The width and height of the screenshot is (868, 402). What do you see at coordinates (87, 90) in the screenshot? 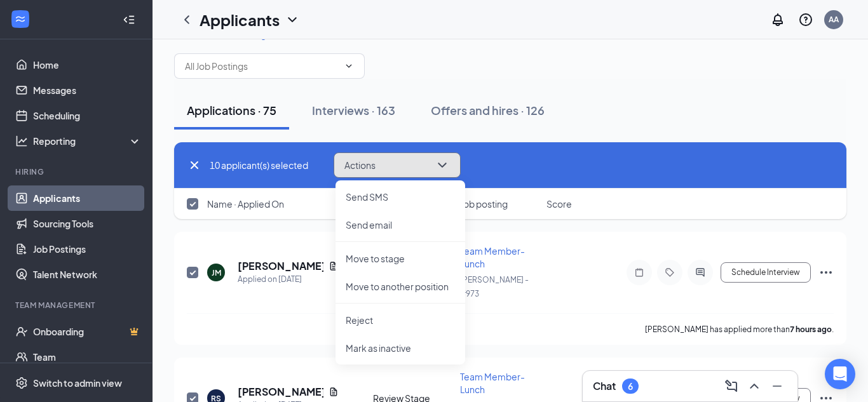
I see `a: Messages` at bounding box center [87, 90].